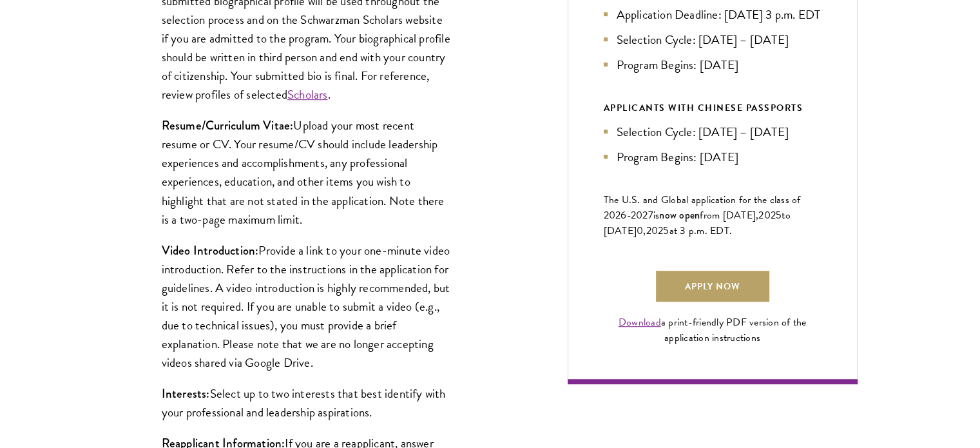 The image size is (980, 448). I want to click on div: APPLICANTS WITH CHINESE PASSPORTS, so click(713, 108).